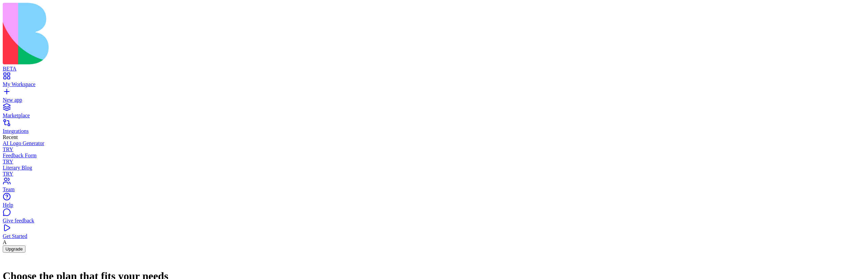  Describe the element at coordinates (434, 218) in the screenshot. I see `a: Give feedback` at that location.